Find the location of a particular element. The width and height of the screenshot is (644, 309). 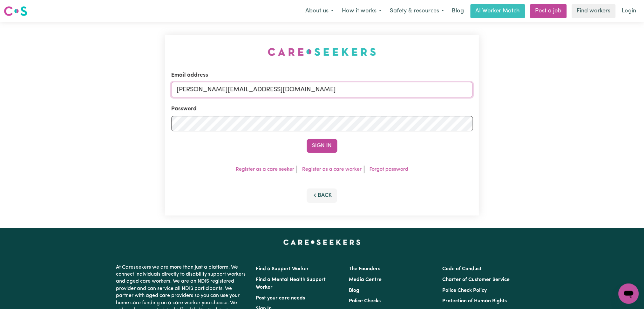

label: Password is located at coordinates (184, 109).